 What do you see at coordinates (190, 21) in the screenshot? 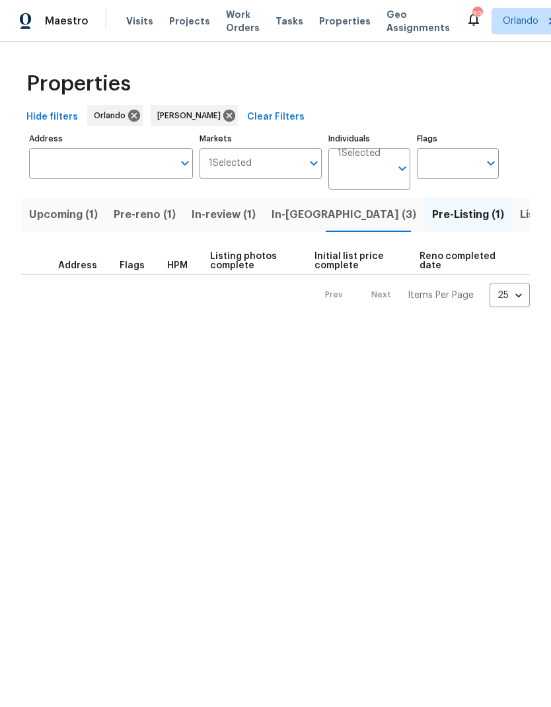
I see `span: Projects` at bounding box center [190, 21].